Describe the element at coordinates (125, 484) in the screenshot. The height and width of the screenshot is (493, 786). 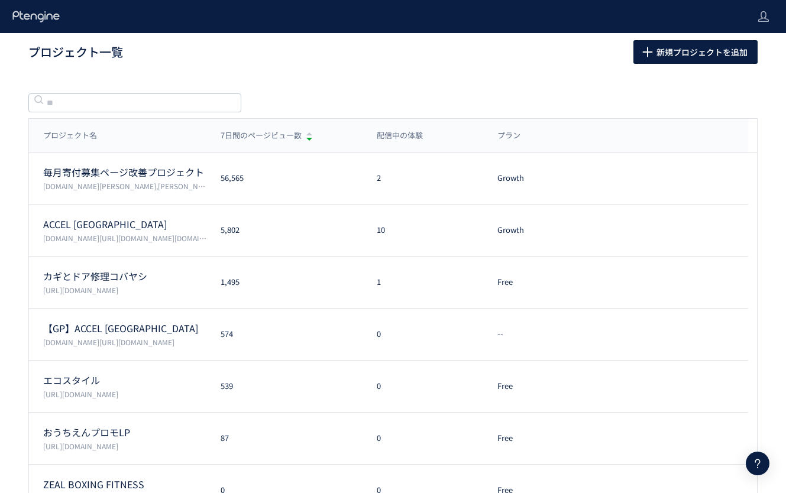
I see `p: ZEAL BOXING FITNESS` at that location.